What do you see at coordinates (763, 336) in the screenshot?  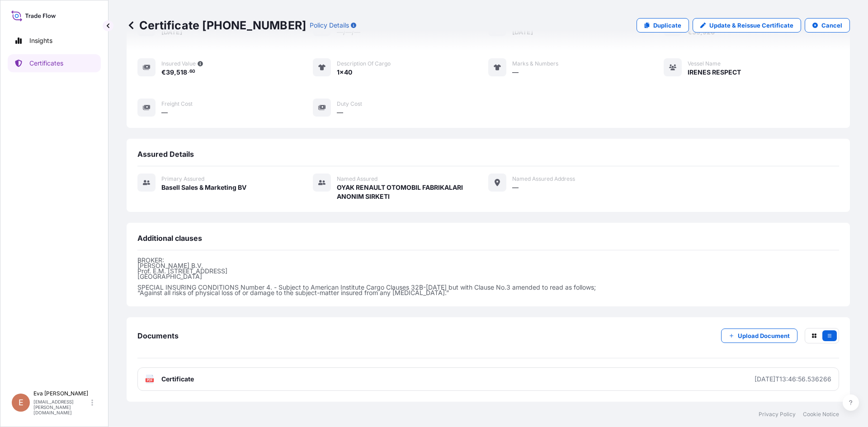 I see `p: Upload Document` at bounding box center [763, 336].